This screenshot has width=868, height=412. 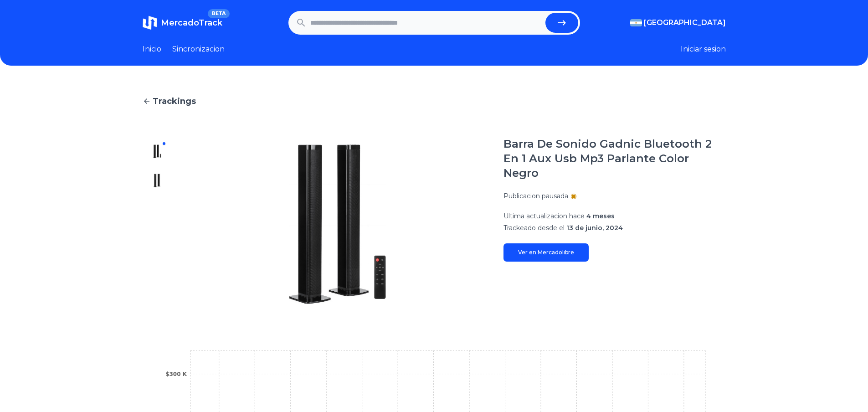 What do you see at coordinates (183, 23) in the screenshot?
I see `a: MercadoTrackBETA` at bounding box center [183, 23].